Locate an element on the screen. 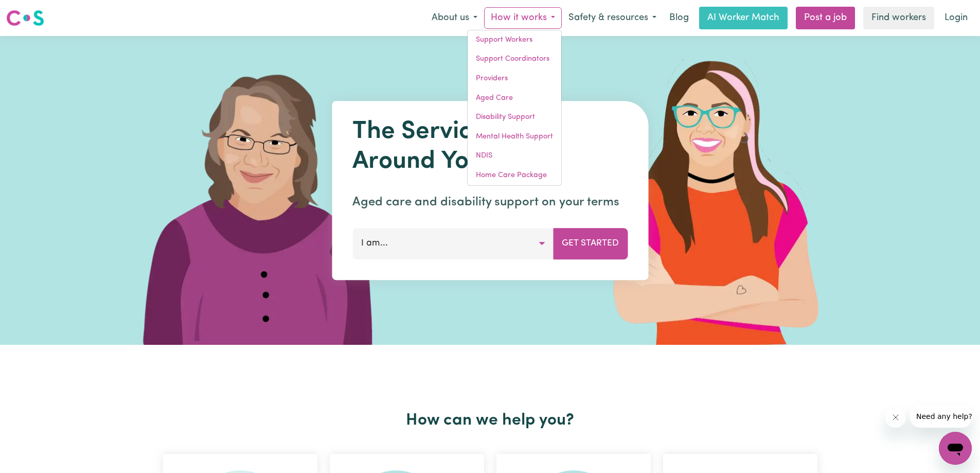 Image resolution: width=980 pixels, height=473 pixels. a: Aged Care is located at coordinates (514, 98).